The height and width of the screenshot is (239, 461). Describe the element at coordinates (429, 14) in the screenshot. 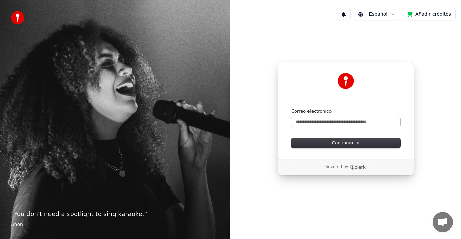

I see `button: Añadir créditos` at that location.